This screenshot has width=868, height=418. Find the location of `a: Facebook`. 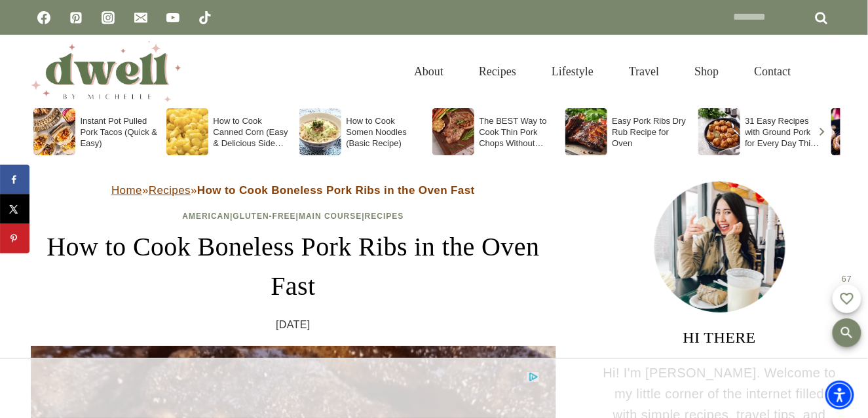

a: Facebook is located at coordinates (44, 18).